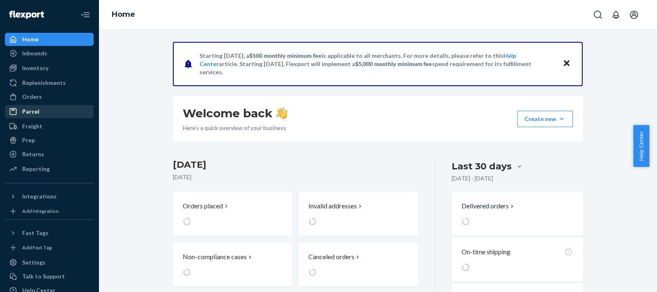 The image size is (657, 292). What do you see at coordinates (49, 140) in the screenshot?
I see `a: Prep` at bounding box center [49, 140].